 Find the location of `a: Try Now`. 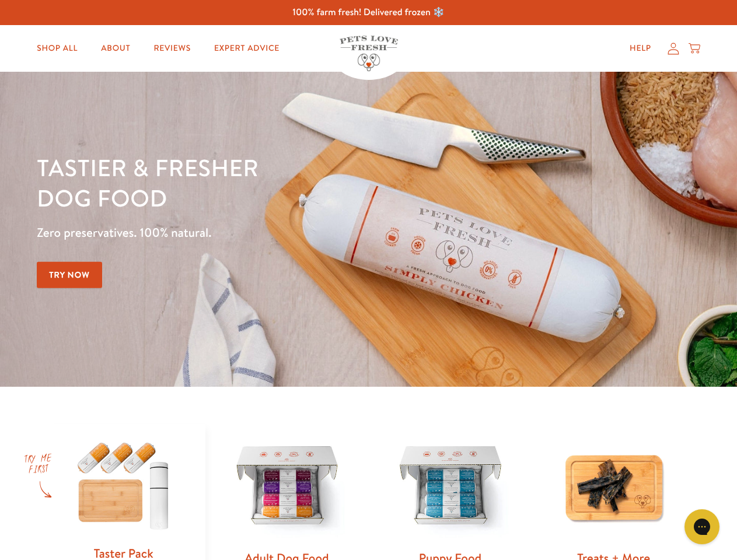

a: Try Now is located at coordinates (70, 275).